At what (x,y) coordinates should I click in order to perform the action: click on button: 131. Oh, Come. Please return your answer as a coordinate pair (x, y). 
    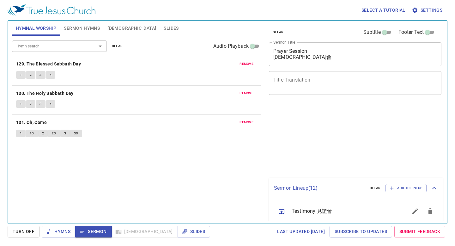
    Looking at the image, I should click on (32, 122).